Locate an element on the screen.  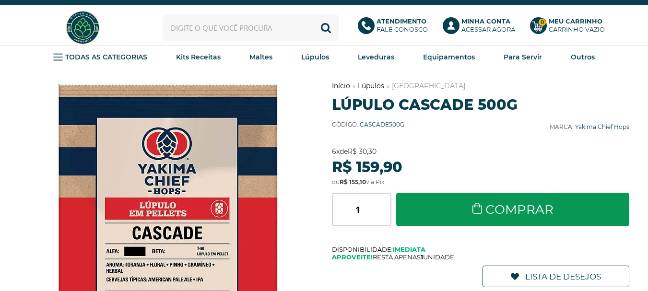
img: Hopfen Haus BrewShop is located at coordinates (83, 27).